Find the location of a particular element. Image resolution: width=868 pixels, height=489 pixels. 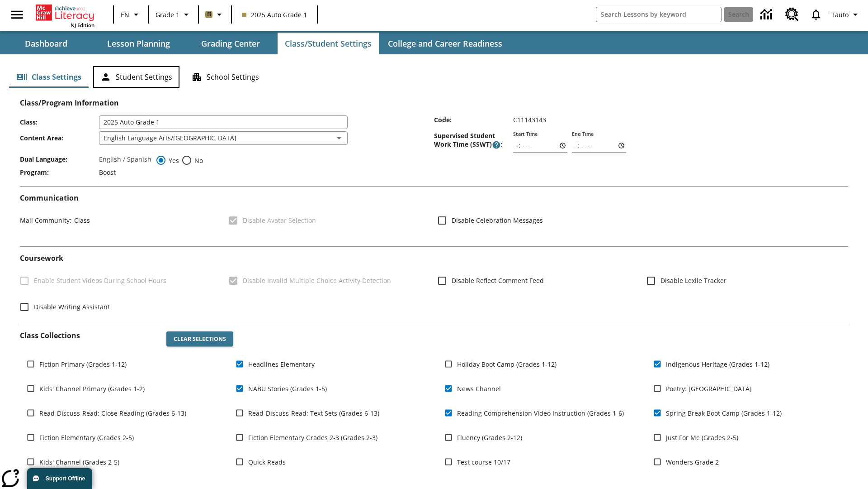

span: Fiction Primary (Grades 1-12) is located at coordinates (83, 364).